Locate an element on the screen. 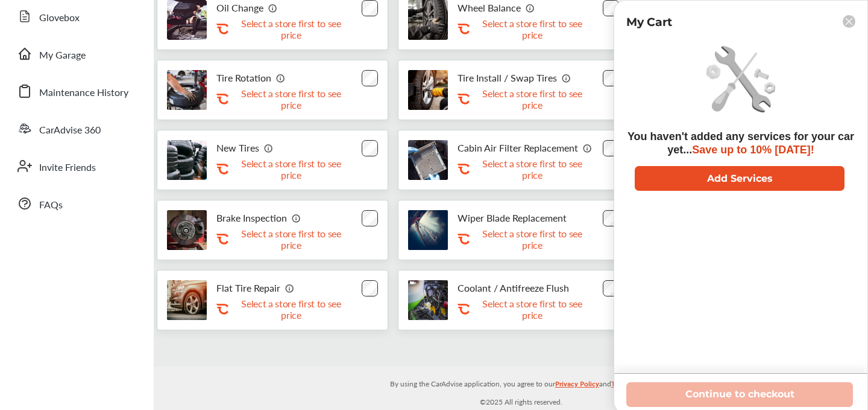 This screenshot has width=868, height=410. a: FAQs is located at coordinates (76, 204).